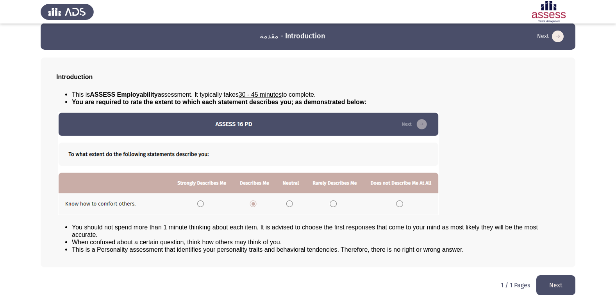 This screenshot has height=303, width=616. What do you see at coordinates (268, 249) in the screenshot?
I see `span: This is a Personality assessment that identifies your personality traits and behavioral tendencie...` at bounding box center [268, 249].